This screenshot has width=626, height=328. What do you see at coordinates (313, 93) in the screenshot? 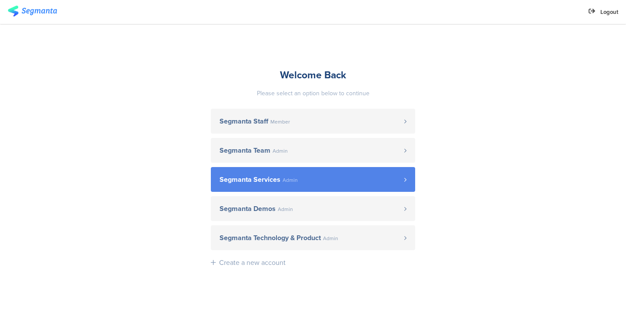
I see `div: Please select an option below to continue` at bounding box center [313, 93].